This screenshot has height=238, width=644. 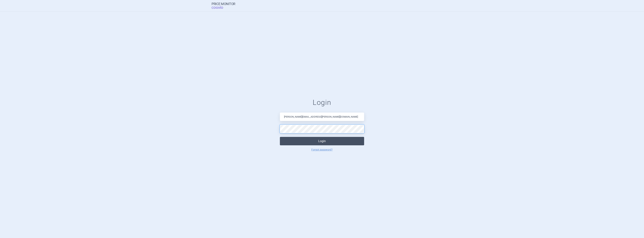 What do you see at coordinates (223, 4) in the screenshot?
I see `strong: Price Monitor` at bounding box center [223, 4].